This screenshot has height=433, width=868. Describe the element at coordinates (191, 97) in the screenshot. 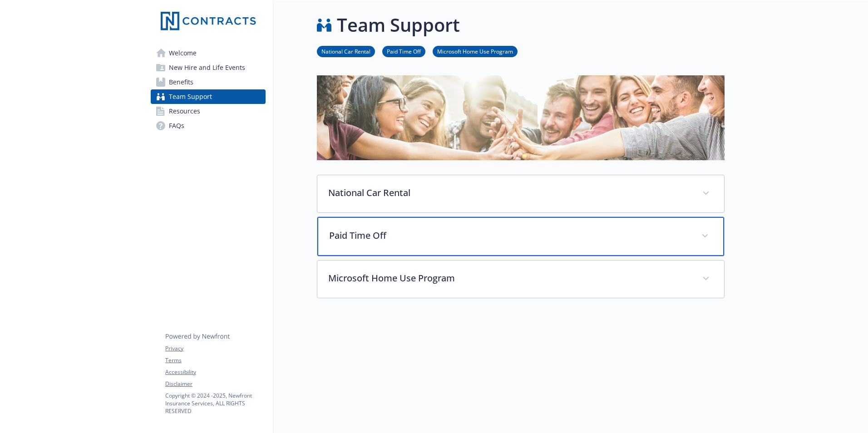

I see `span: Team Support` at that location.